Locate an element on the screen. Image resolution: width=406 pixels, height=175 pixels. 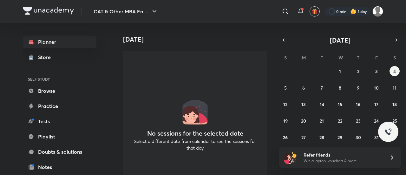
abbr: October 27, 2025 is located at coordinates (303, 137).